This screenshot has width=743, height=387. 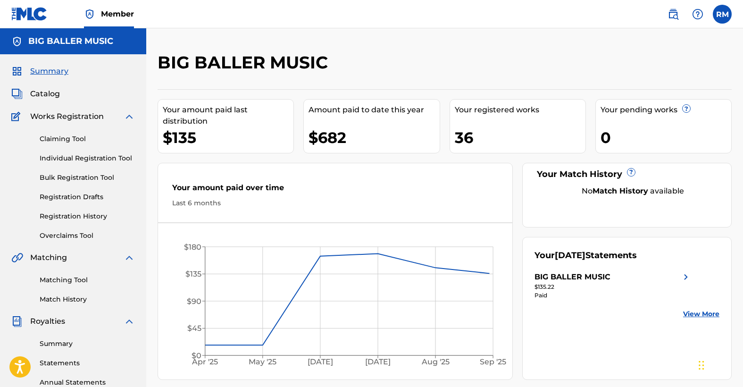 I want to click on tspan: Apr '25, so click(x=205, y=362).